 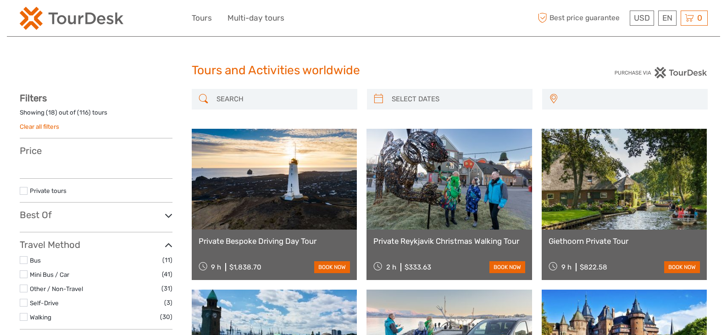 What do you see at coordinates (202, 18) in the screenshot?
I see `a: Tours` at bounding box center [202, 18].